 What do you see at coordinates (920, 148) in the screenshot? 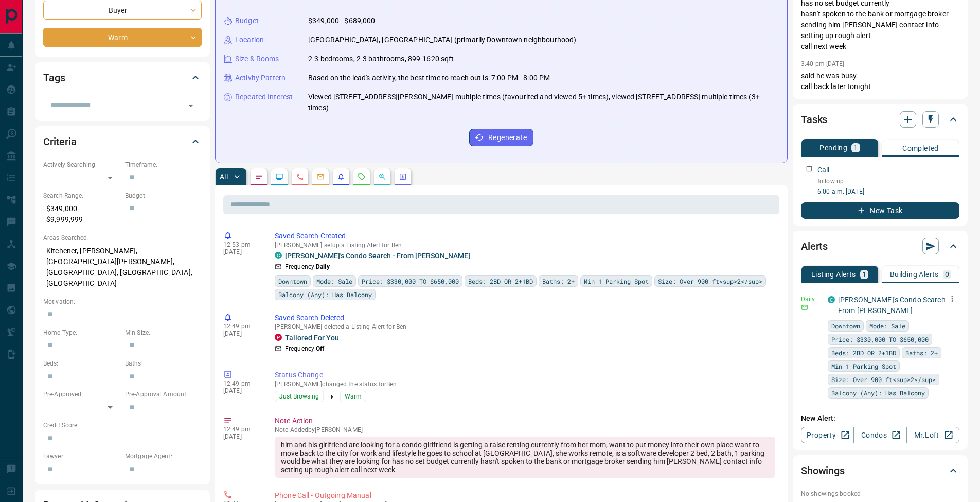
I see `p: Completed` at bounding box center [920, 148].